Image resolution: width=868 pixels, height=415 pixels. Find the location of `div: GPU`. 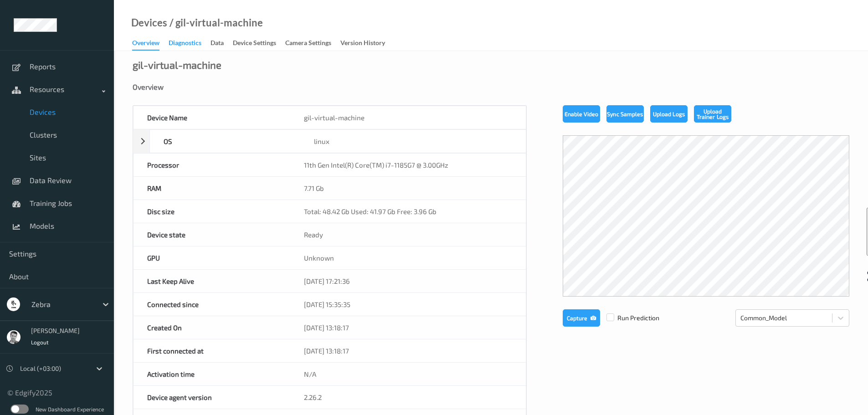

div: GPU is located at coordinates (212, 258).